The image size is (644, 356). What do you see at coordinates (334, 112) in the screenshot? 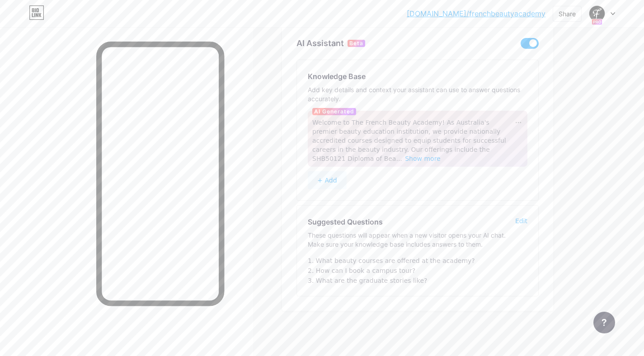
I see `span: AI Generated` at bounding box center [334, 112].